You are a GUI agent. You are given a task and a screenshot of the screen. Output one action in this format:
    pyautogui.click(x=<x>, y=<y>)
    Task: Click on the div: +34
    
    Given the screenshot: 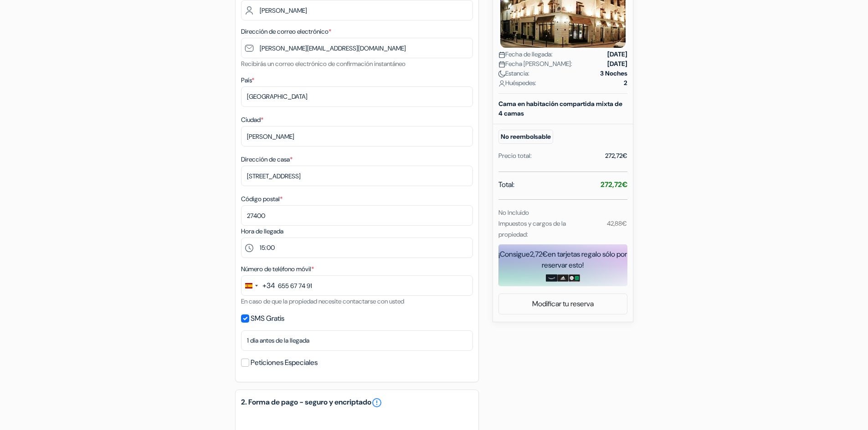 What is the action you would take?
    pyautogui.click(x=269, y=286)
    